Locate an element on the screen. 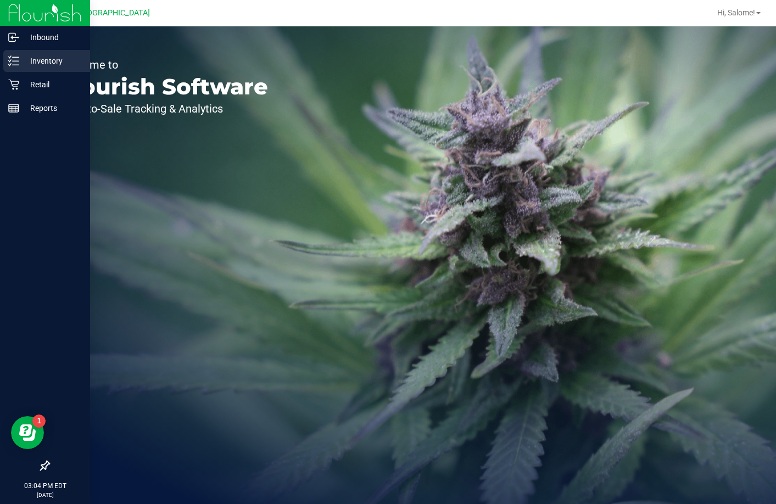  span: 1 is located at coordinates (7, 6).